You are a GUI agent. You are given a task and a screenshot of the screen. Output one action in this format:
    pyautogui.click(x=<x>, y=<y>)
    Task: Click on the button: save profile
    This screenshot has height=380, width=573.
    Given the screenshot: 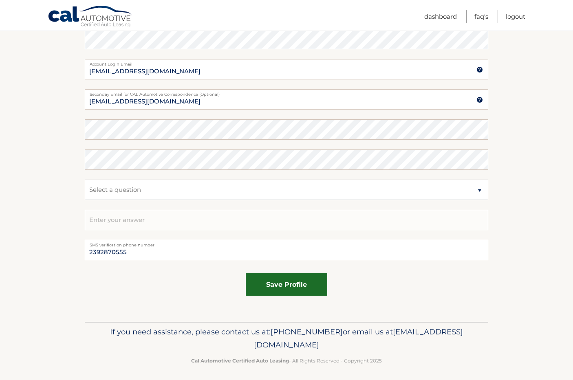 What is the action you would take?
    pyautogui.click(x=287, y=284)
    